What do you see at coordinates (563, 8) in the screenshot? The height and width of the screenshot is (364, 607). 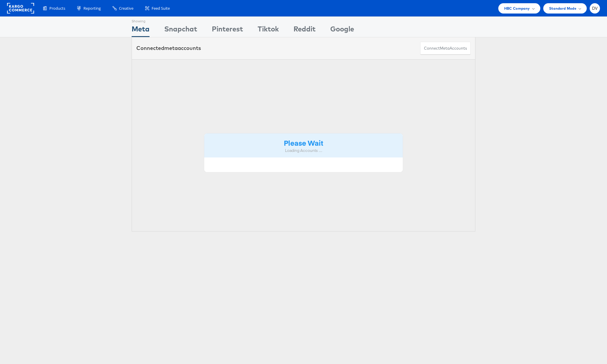 I see `span: Standard Mode` at bounding box center [563, 8].